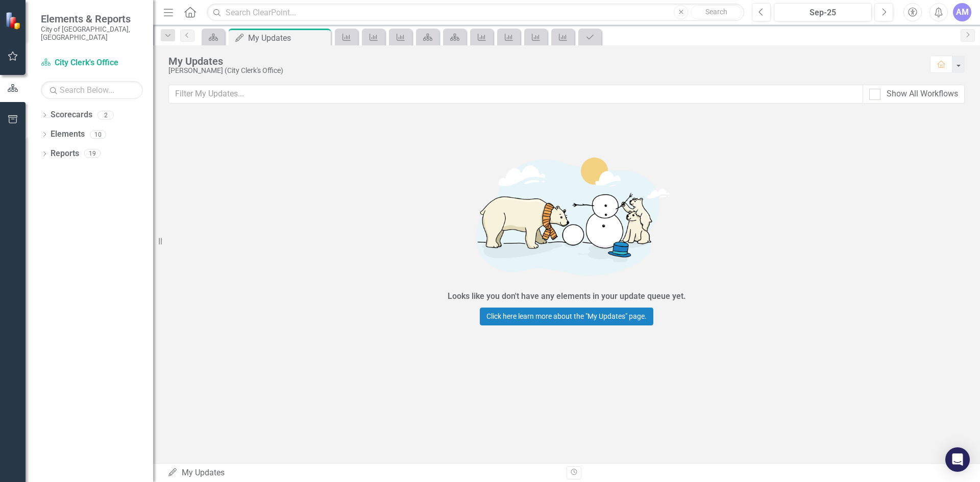  What do you see at coordinates (716, 12) in the screenshot?
I see `span: Search` at bounding box center [716, 12].